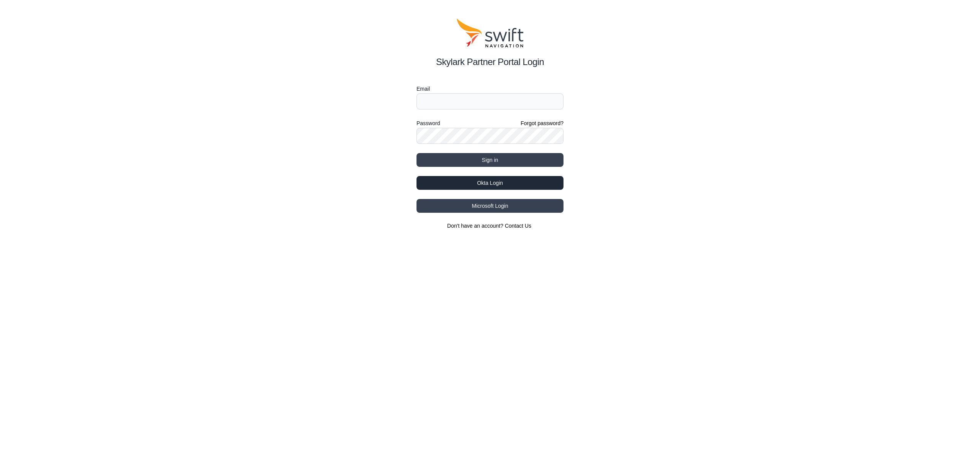 The width and height of the screenshot is (980, 468). Describe the element at coordinates (490, 89) in the screenshot. I see `label: Email` at that location.